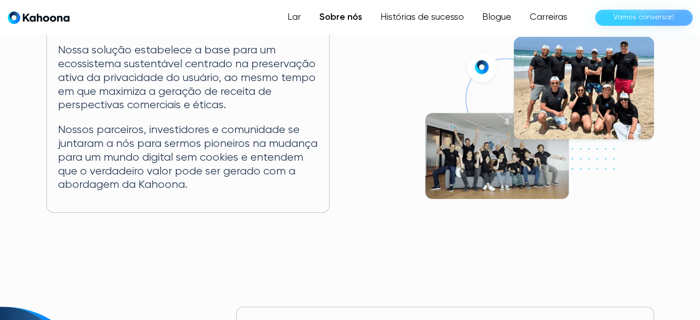 The height and width of the screenshot is (320, 700). What do you see at coordinates (39, 17) in the screenshot?
I see `a: lar` at bounding box center [39, 17].